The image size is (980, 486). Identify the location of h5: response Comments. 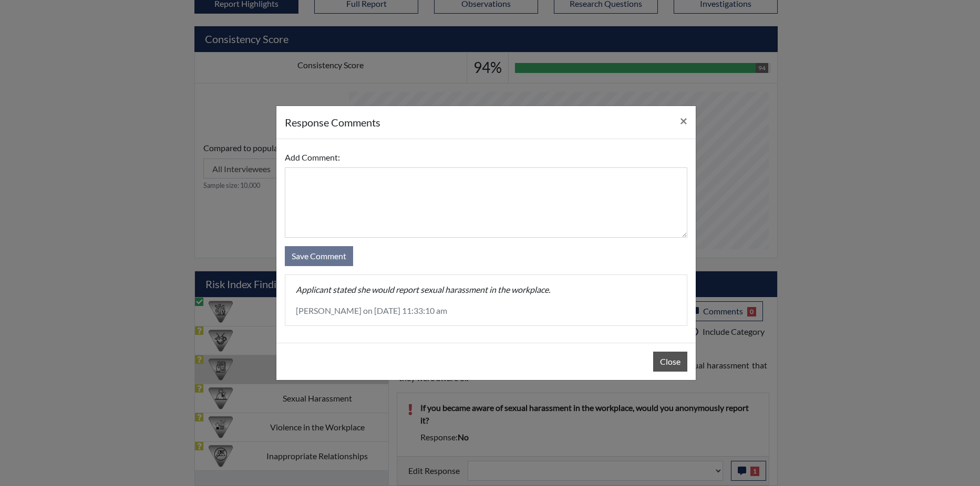
(333, 123).